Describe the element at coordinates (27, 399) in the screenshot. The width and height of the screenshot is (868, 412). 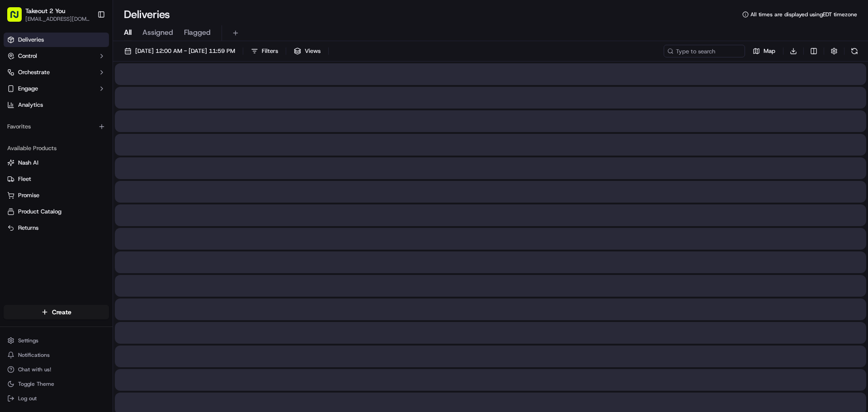
I see `span: Log out` at that location.